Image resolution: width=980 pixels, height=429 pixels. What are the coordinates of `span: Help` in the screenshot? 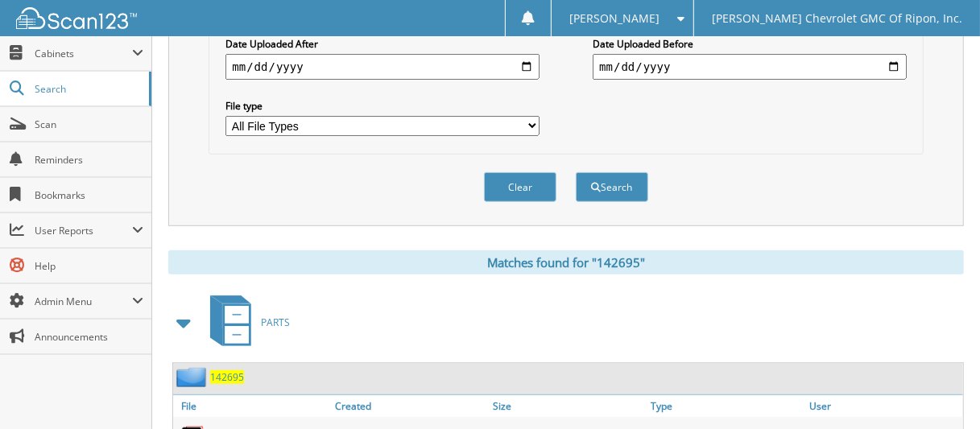 It's located at (89, 266).